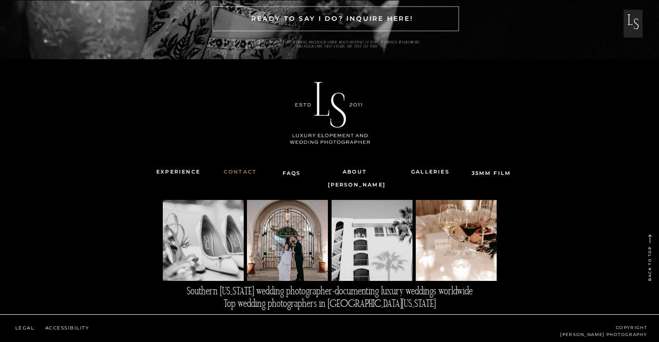 The width and height of the screenshot is (659, 342). What do you see at coordinates (649, 251) in the screenshot?
I see `a: back to top` at bounding box center [649, 251].